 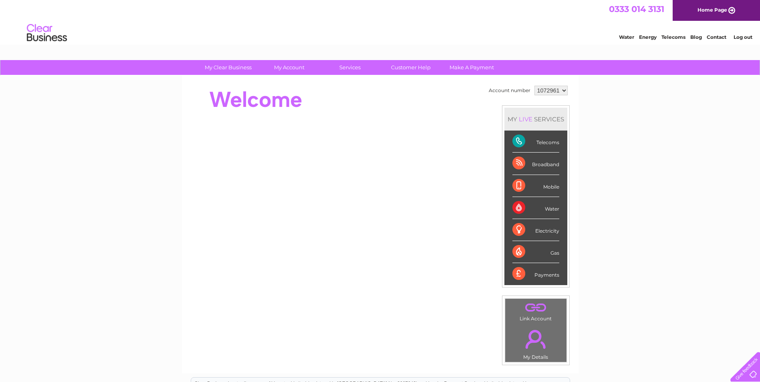 I want to click on td: Account number, so click(x=510, y=91).